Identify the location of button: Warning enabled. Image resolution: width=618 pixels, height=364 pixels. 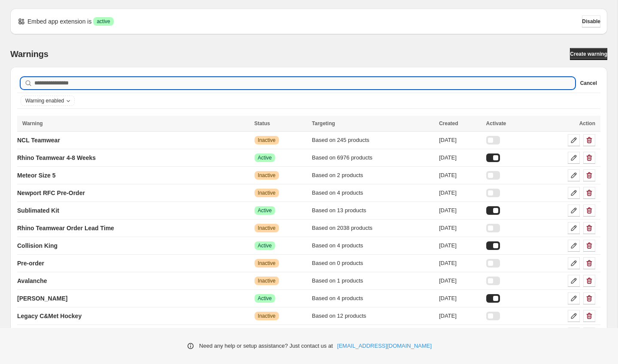
(48, 101).